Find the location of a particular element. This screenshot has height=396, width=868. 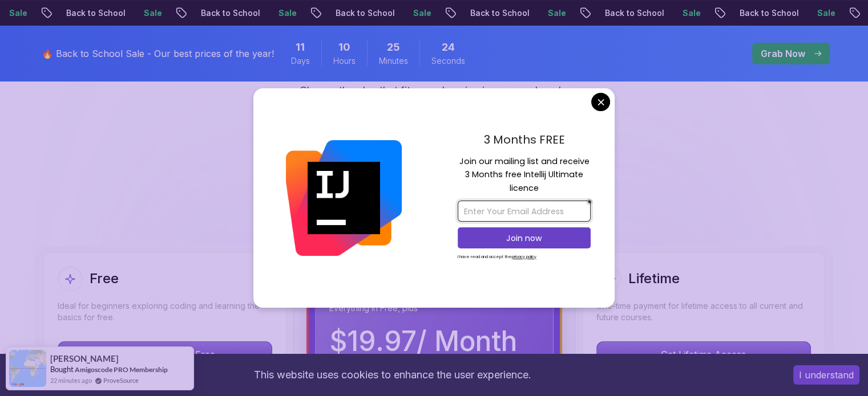

a: Get Lifetime Access is located at coordinates (704, 355).